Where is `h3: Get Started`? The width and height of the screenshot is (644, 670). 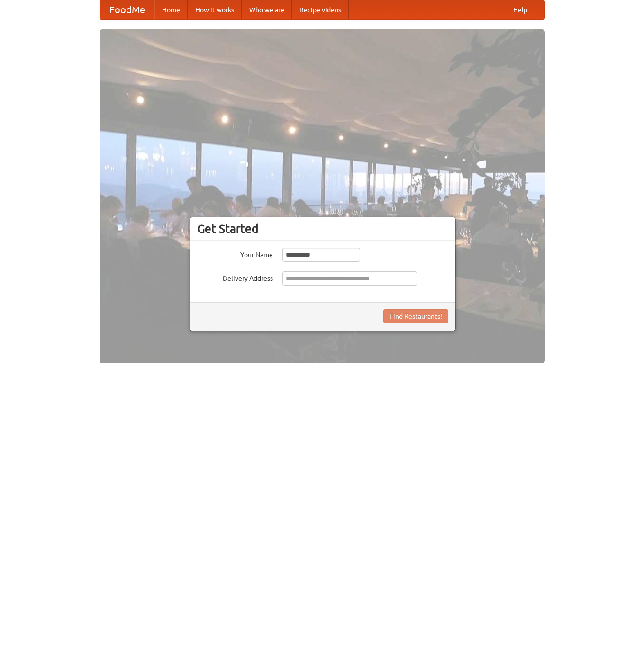
h3: Get Started is located at coordinates (323, 229).